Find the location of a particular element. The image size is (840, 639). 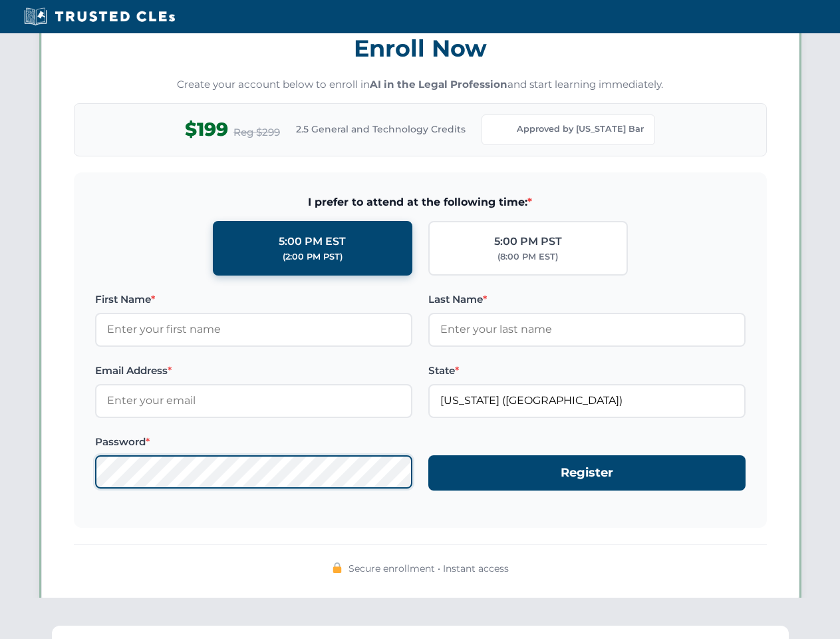

img: Trusted CLEs is located at coordinates (99, 17).